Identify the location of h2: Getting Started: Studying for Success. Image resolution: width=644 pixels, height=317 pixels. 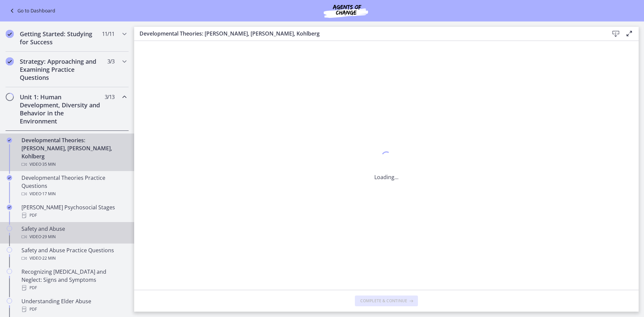
(60, 38).